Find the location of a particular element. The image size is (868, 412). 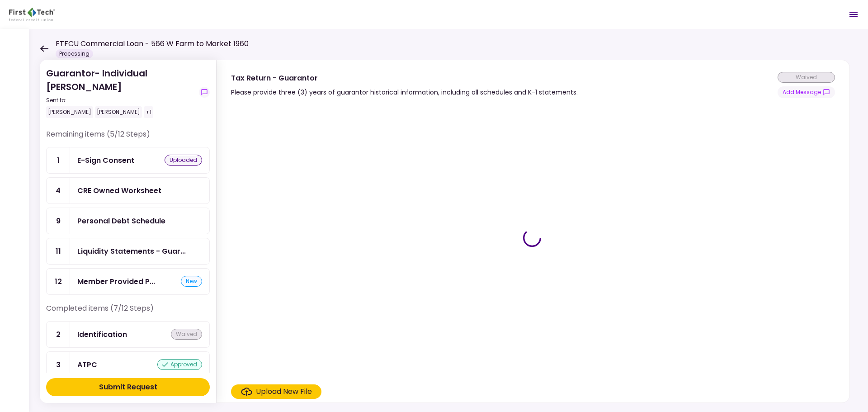

a: 3ATPCapproved is located at coordinates (128, 365).